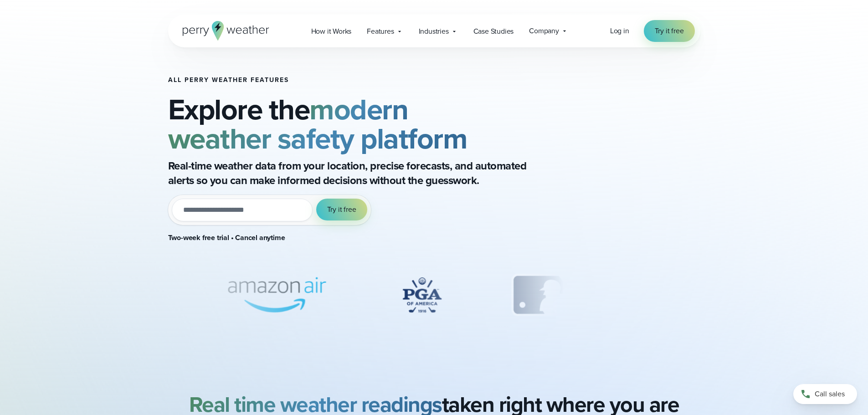 Image resolution: width=868 pixels, height=415 pixels. I want to click on span: Industries, so click(434, 32).